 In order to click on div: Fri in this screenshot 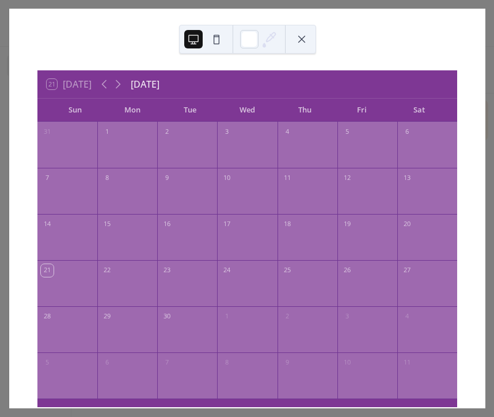, I will do `click(362, 110)`.